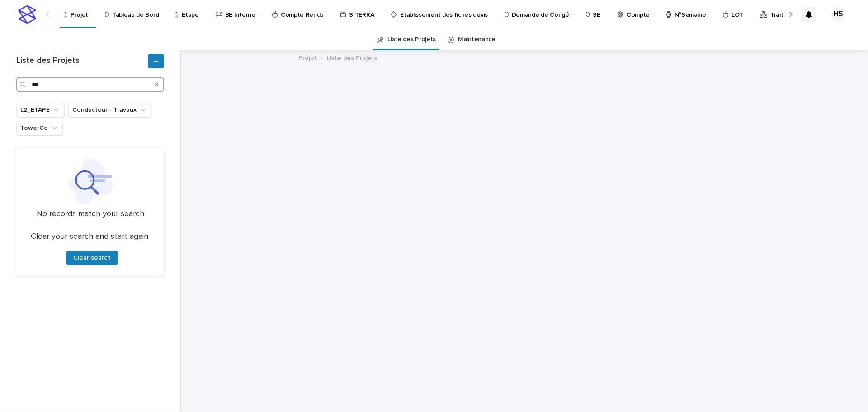 The image size is (868, 412). What do you see at coordinates (39, 128) in the screenshot?
I see `button: TowerCo` at bounding box center [39, 128].